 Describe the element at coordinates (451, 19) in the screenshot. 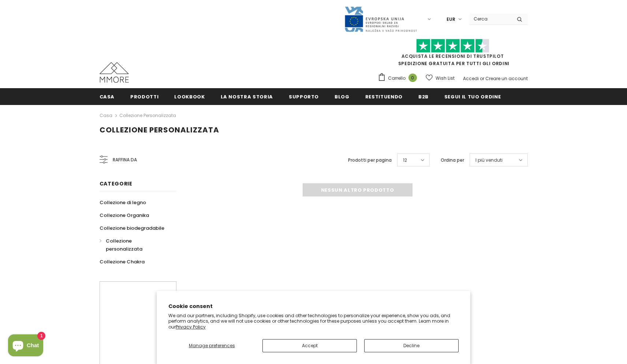

I see `span: EUR` at that location.